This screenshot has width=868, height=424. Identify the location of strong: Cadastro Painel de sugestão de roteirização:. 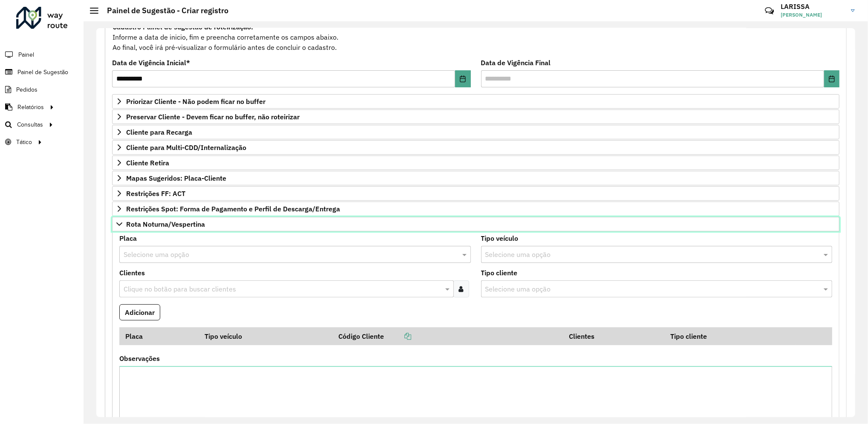
(183, 27).